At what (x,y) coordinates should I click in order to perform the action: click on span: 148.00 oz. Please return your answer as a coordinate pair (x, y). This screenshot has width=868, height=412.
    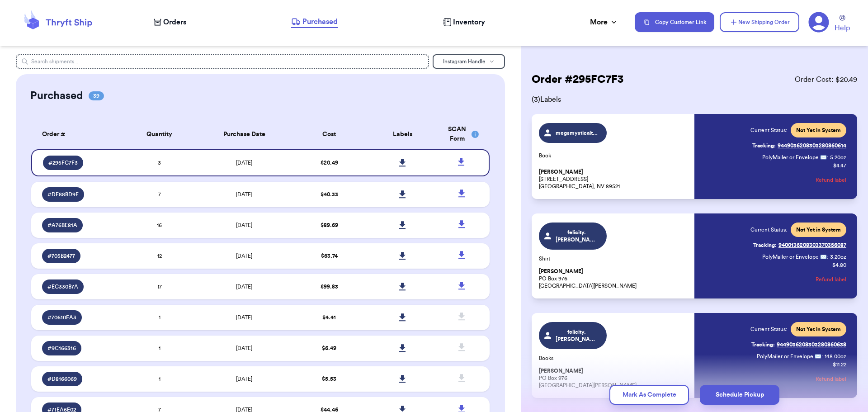
    Looking at the image, I should click on (836, 356).